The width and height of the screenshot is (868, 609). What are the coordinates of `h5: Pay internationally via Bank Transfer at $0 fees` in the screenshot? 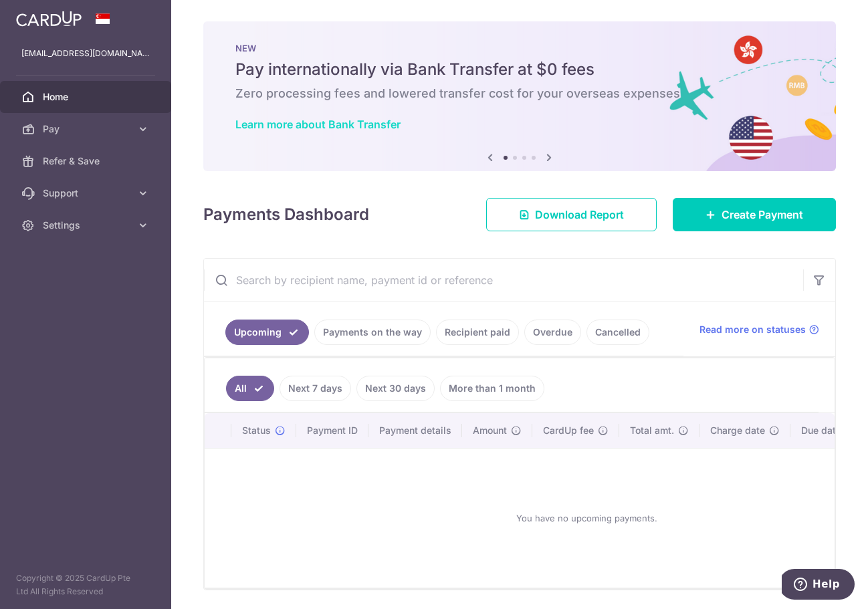 It's located at (520, 69).